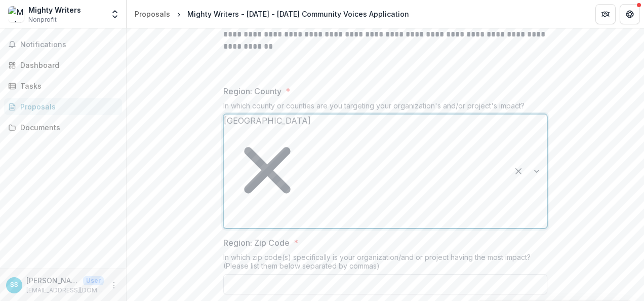 The image size is (644, 301). Describe the element at coordinates (55, 10) in the screenshot. I see `div: Mighty Writers` at that location.